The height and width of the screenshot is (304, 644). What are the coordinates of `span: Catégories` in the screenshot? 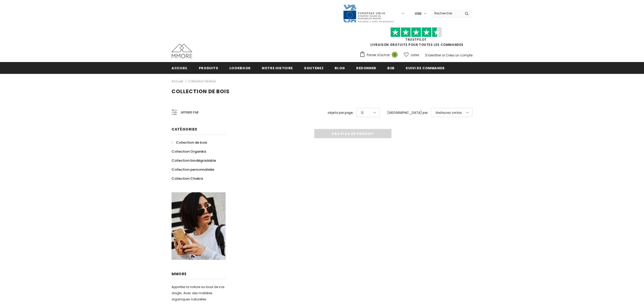 It's located at (184, 129).